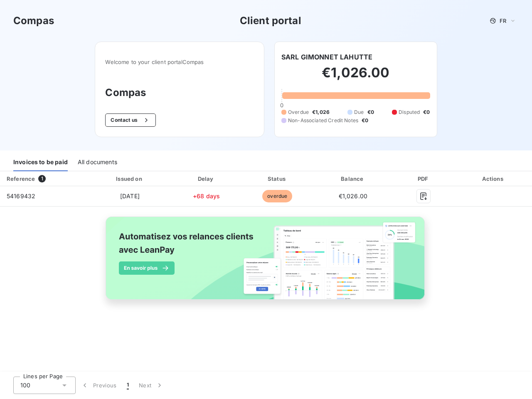 Image resolution: width=532 pixels, height=399 pixels. What do you see at coordinates (356, 77) in the screenshot?
I see `h2: €1,026.00` at bounding box center [356, 77].